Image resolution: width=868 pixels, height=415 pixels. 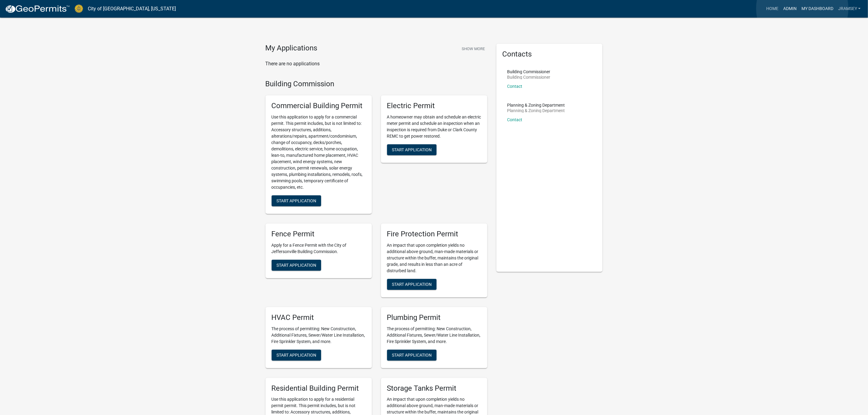 I want to click on a: Admin, so click(x=790, y=9).